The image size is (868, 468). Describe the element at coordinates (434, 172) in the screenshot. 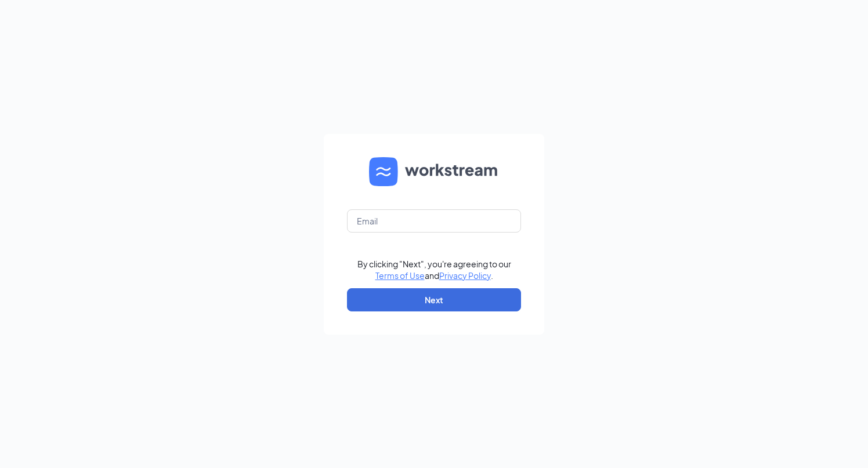

I see `img: WS logo and Workstream text` at that location.